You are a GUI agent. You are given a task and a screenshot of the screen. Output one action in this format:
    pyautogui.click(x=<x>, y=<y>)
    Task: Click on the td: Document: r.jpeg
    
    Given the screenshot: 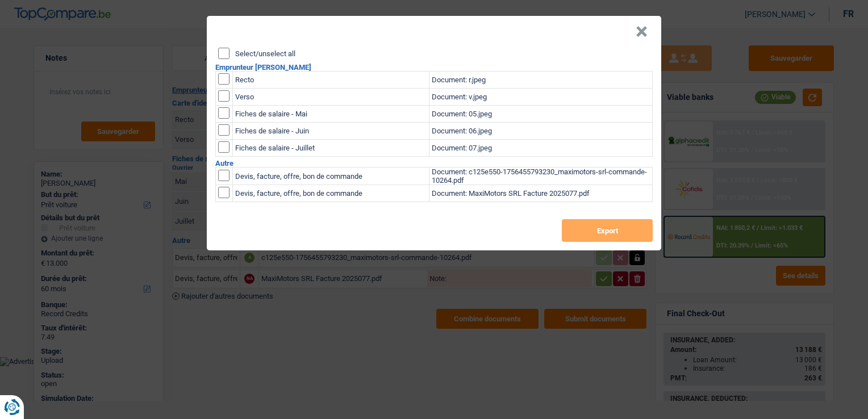 What is the action you would take?
    pyautogui.click(x=540, y=80)
    